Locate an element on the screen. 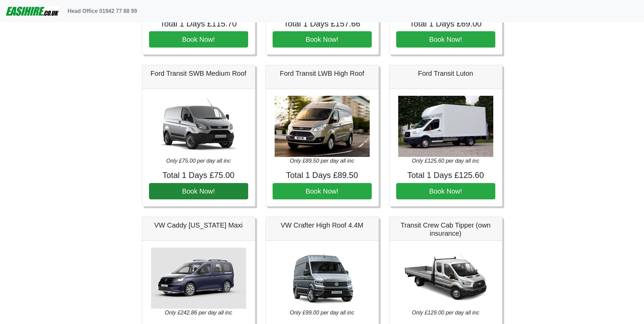 The image size is (644, 324). a: Head Office 01942 77 88 99 is located at coordinates (102, 11).